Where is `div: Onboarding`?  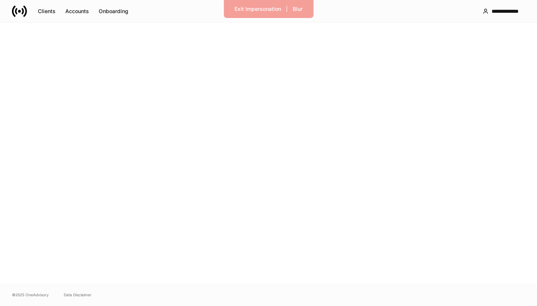 div: Onboarding is located at coordinates (113, 11).